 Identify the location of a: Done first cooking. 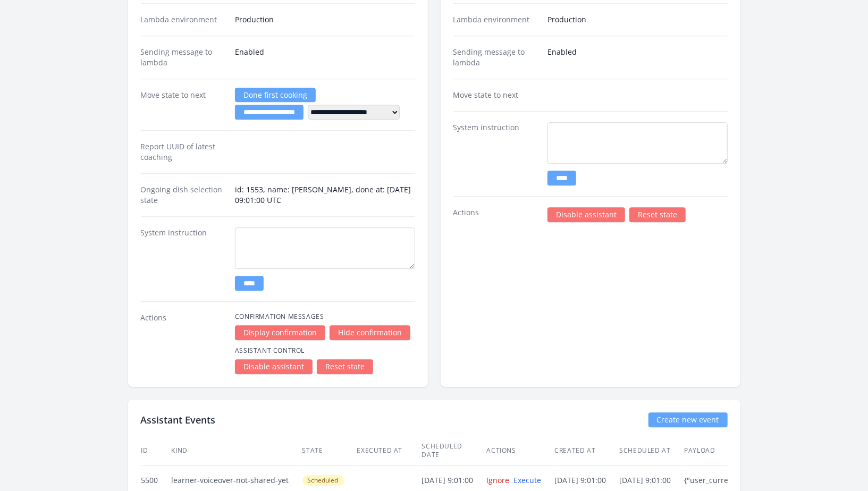
(275, 95).